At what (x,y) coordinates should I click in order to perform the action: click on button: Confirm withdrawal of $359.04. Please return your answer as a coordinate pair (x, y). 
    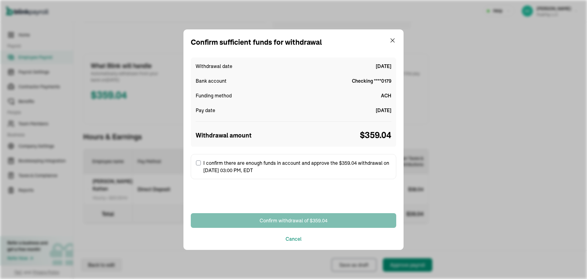
    Looking at the image, I should click on (294, 220).